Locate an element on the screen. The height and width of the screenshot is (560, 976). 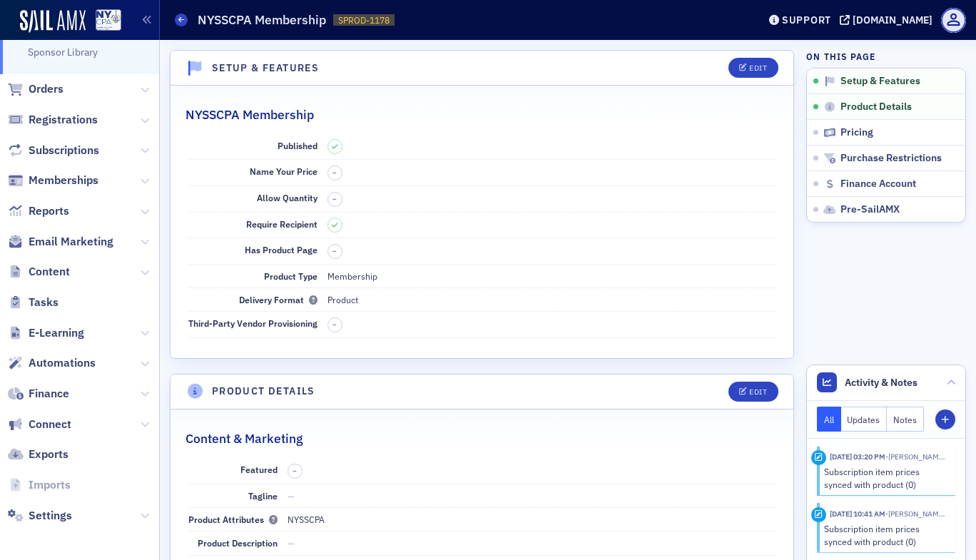
span: Allow Quantity is located at coordinates (287, 197).